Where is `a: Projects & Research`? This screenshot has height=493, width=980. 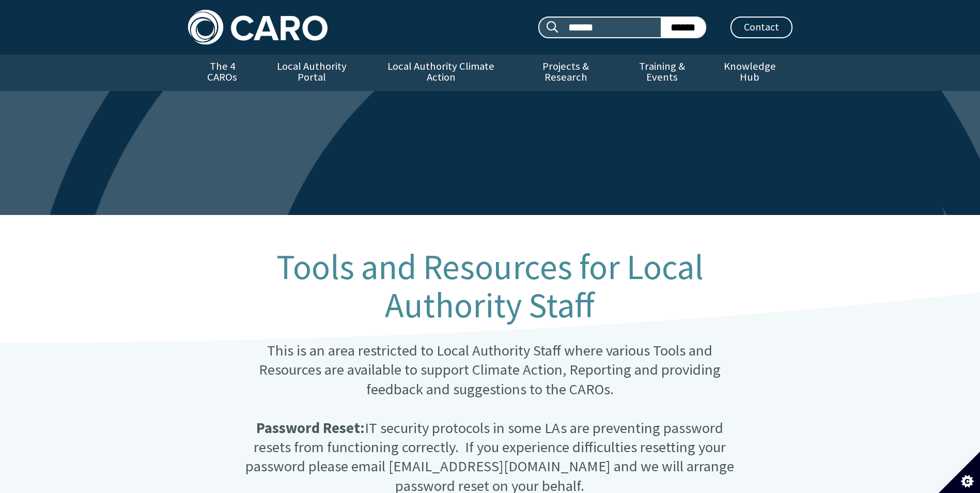 a: Projects & Research is located at coordinates (566, 73).